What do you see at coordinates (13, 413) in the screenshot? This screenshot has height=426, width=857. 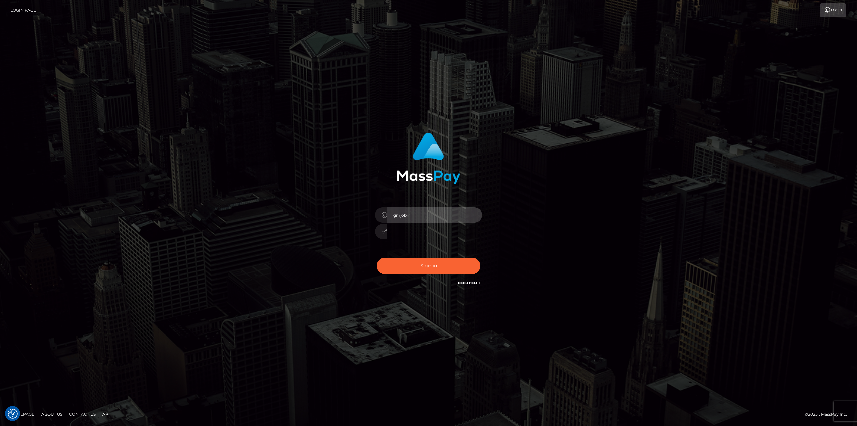 I see `img: Revisit consent button` at bounding box center [13, 413].